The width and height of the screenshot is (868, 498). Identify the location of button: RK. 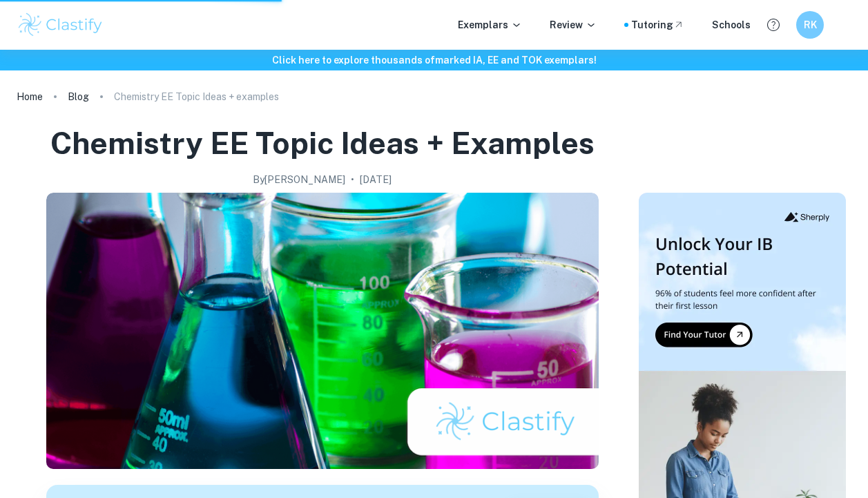
(810, 25).